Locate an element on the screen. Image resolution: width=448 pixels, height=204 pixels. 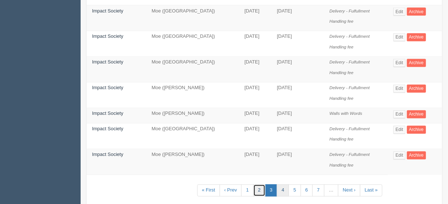
a: ‹ Prev is located at coordinates (231, 190).